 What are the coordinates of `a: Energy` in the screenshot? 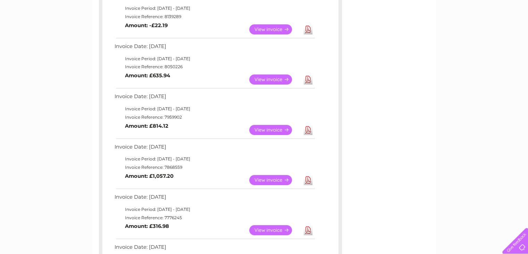 It's located at (431, 32).